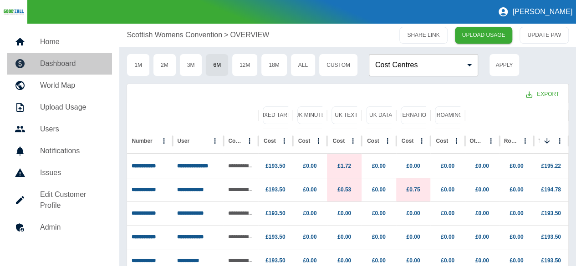  I want to click on h5: Dashboard, so click(72, 64).